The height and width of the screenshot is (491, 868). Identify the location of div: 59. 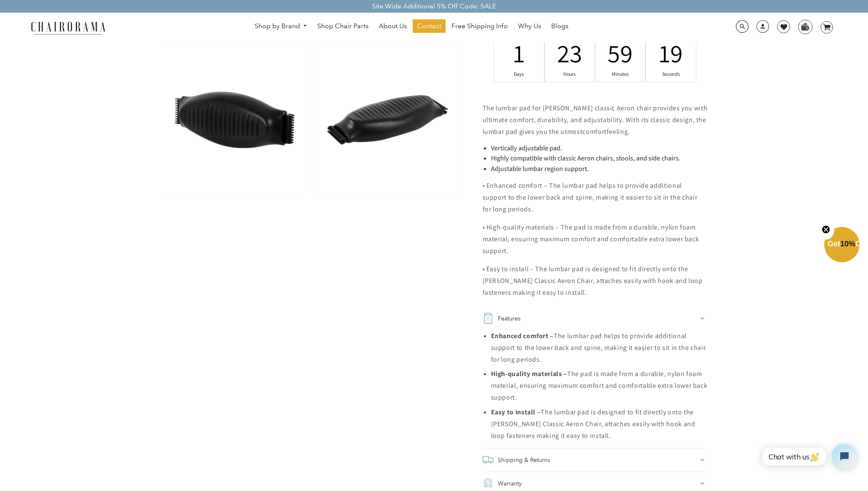
(620, 53).